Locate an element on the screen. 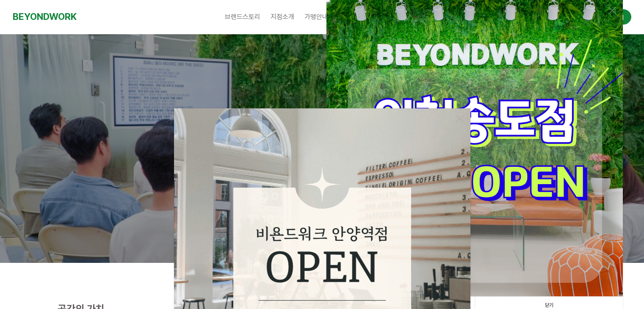  a: 브랜드스토리 is located at coordinates (243, 17).